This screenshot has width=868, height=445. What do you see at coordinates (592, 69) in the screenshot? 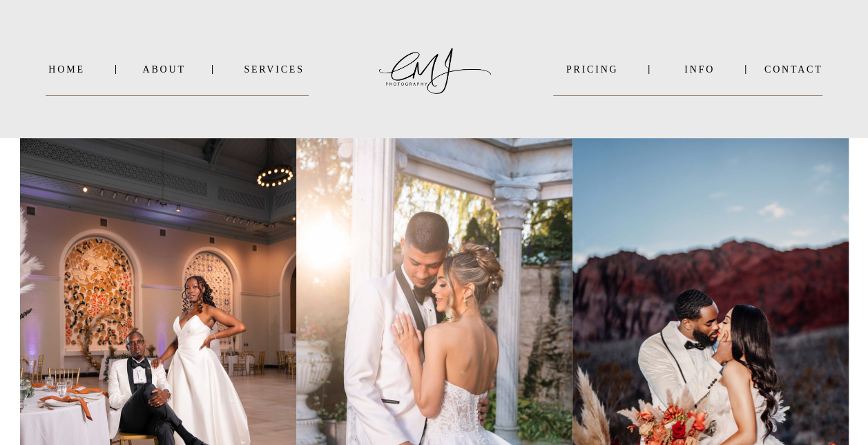
I see `nav: PRICING` at bounding box center [592, 69].